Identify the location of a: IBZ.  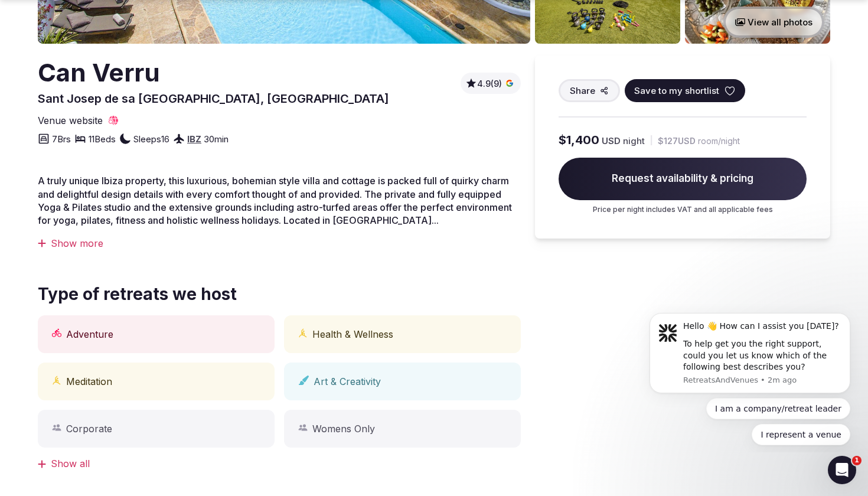
(194, 139).